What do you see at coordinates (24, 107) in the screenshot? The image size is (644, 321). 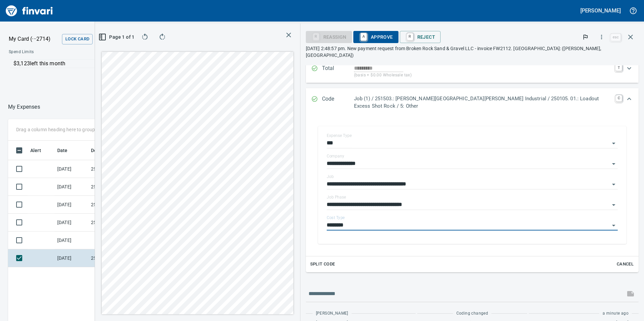 I see `nav: breadcrumb` at bounding box center [24, 107].